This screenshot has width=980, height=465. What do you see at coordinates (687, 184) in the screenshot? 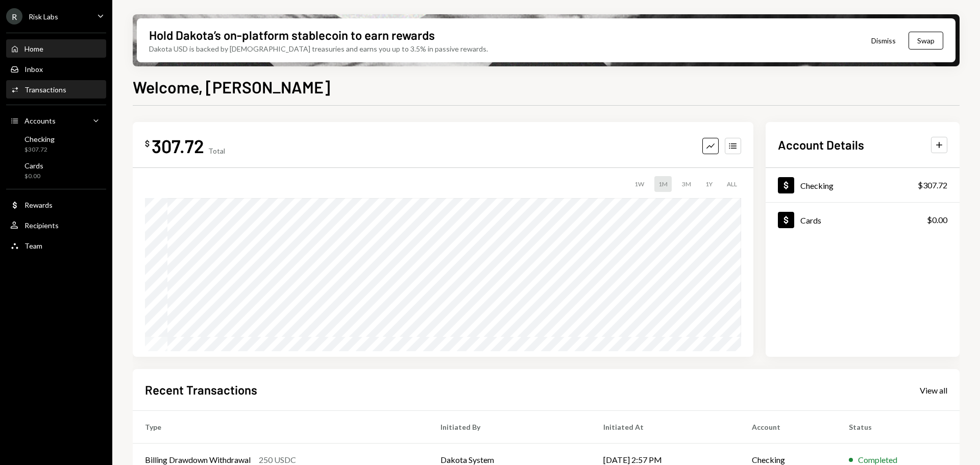
I see `div: 3M` at bounding box center [687, 184].